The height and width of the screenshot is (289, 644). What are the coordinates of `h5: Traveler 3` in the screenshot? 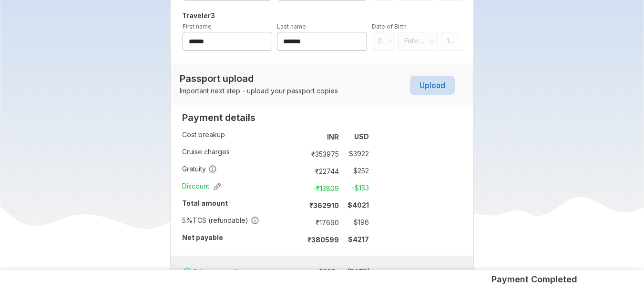 It's located at (322, 16).